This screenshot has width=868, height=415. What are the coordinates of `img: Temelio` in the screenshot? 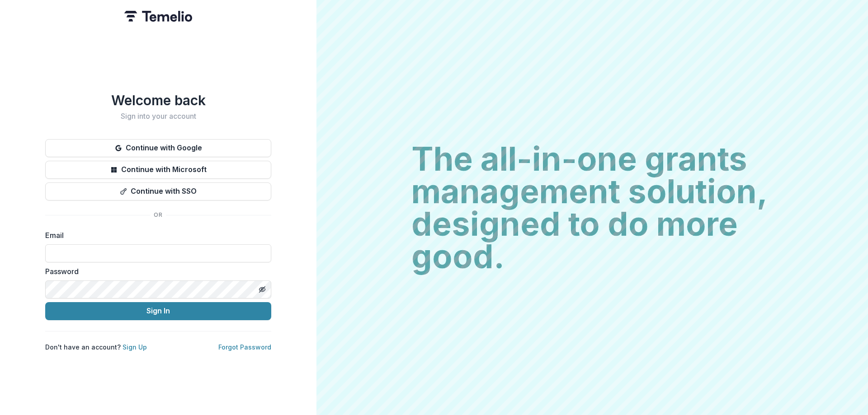 It's located at (158, 17).